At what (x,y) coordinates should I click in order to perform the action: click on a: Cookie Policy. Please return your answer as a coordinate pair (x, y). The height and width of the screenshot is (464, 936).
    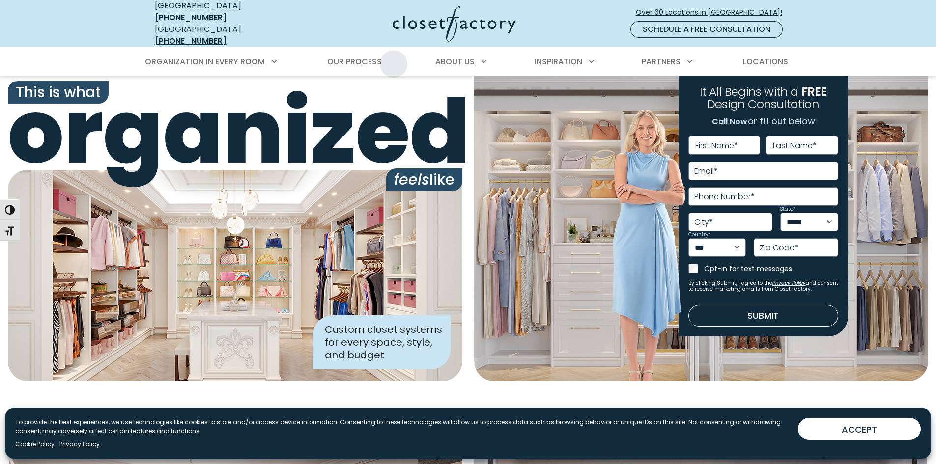
    Looking at the image, I should click on (35, 445).